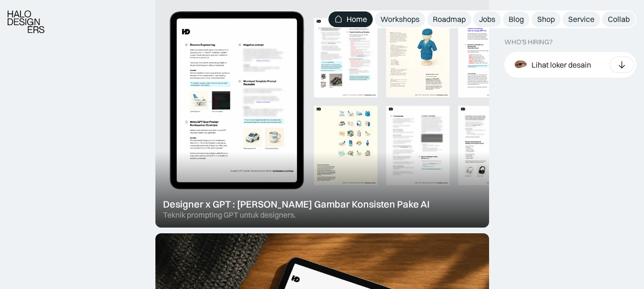 The height and width of the screenshot is (289, 644). I want to click on div: Jobs, so click(487, 19).